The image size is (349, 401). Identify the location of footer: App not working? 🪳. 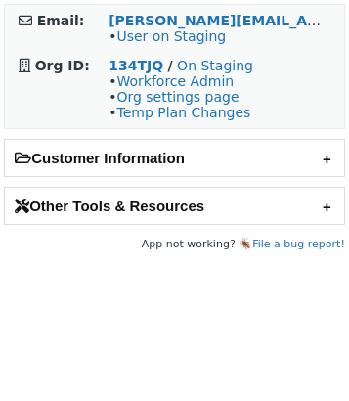
(174, 244).